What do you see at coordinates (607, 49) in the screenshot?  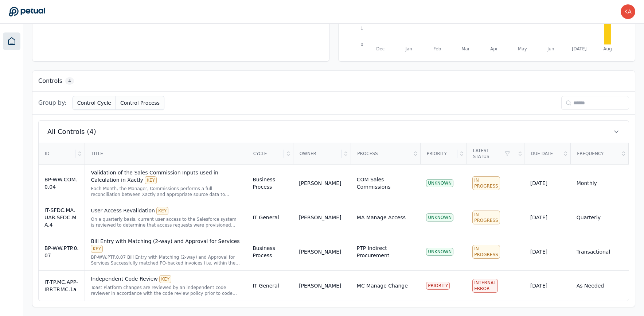 I see `tspan: Aug` at bounding box center [607, 49].